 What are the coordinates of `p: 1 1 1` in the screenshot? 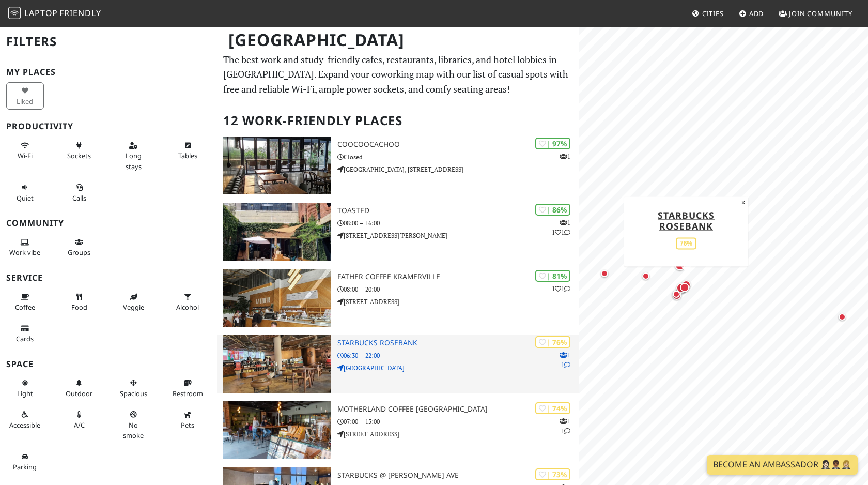 It's located at (561, 228).